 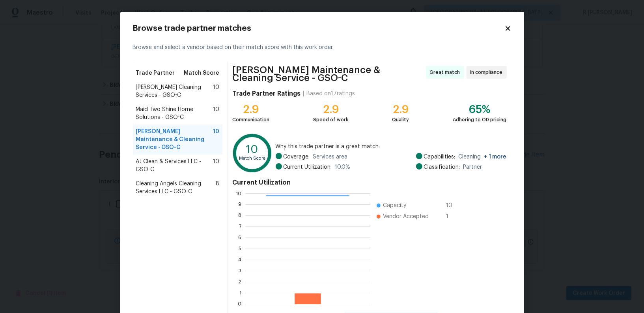 What do you see at coordinates (488, 72) in the screenshot?
I see `span: In compliance` at bounding box center [488, 72].